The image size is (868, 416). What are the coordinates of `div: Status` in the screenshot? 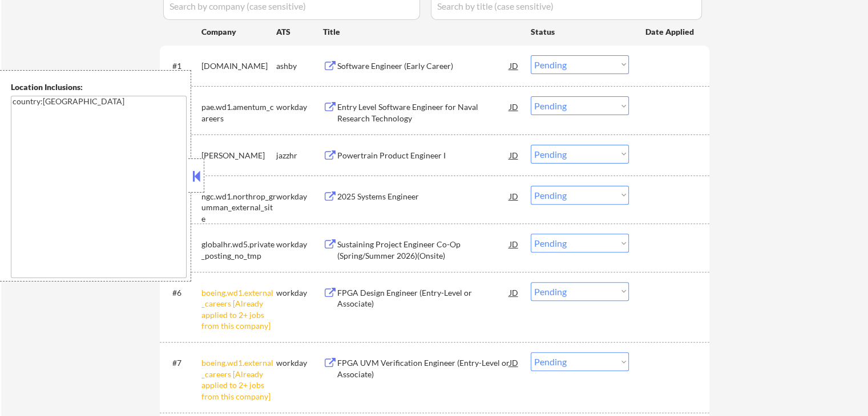 It's located at (580, 32).